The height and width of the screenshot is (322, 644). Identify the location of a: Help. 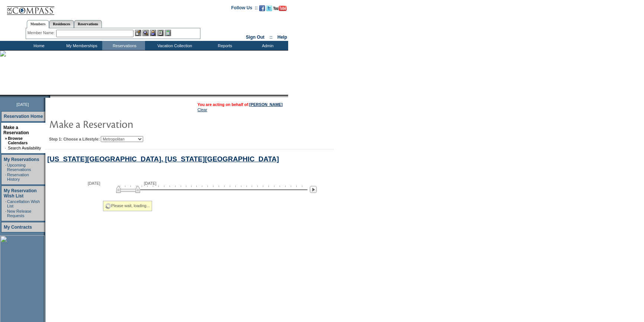
(282, 37).